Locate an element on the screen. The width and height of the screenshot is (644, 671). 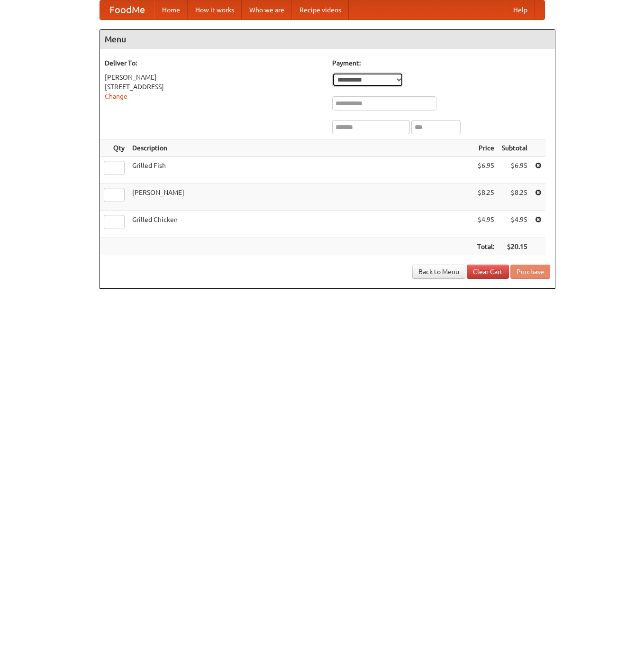
th: Total: is located at coordinates (486, 247).